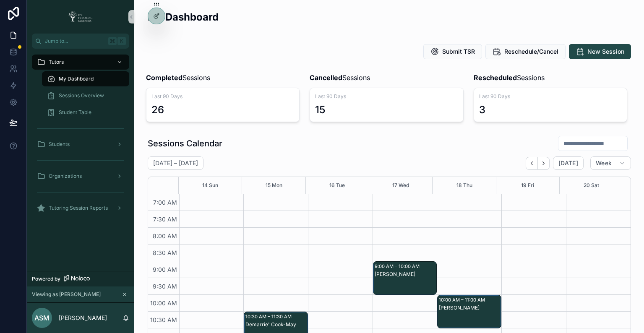  What do you see at coordinates (165, 269) in the screenshot?
I see `span: 9:00 AM` at bounding box center [165, 269].